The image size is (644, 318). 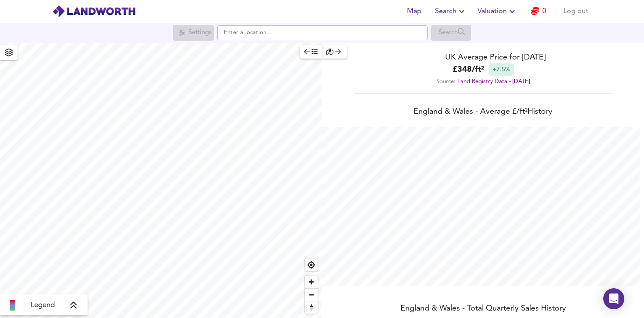 I want to click on button: Map, so click(x=414, y=11).